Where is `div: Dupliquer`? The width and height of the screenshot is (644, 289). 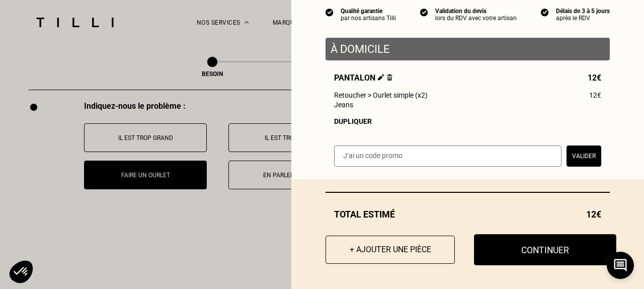
div: Dupliquer is located at coordinates (467, 121).